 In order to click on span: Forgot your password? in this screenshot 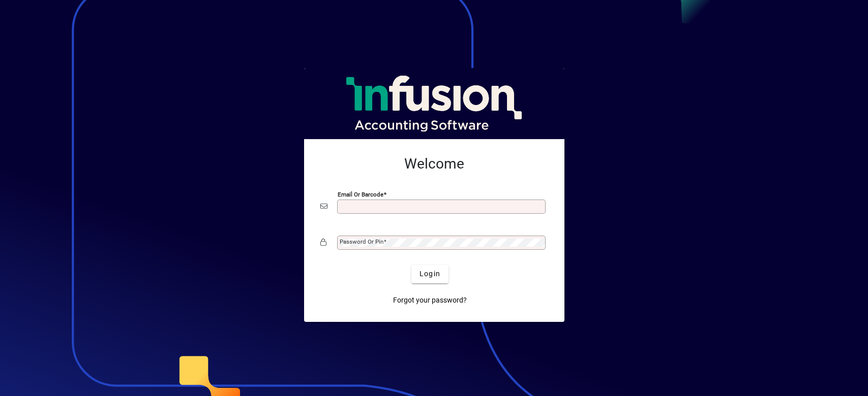, I will do `click(429, 300)`.